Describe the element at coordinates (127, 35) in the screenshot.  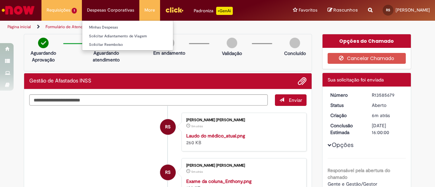
I see `ul: Despesas Corporativas` at that location.